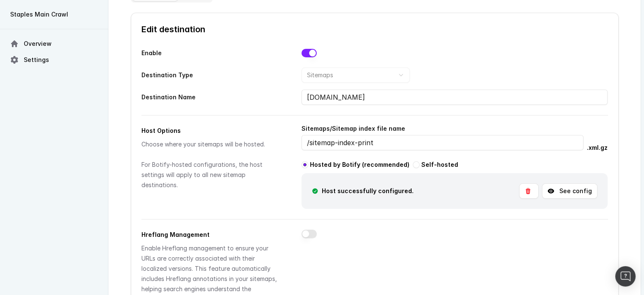 The height and width of the screenshot is (295, 644). I want to click on a: Settings, so click(55, 60).